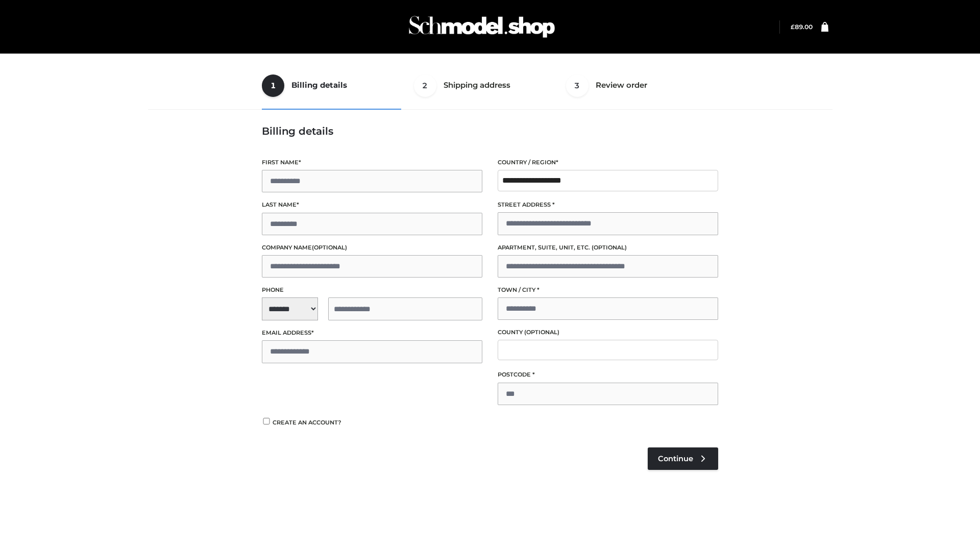  What do you see at coordinates (608, 290) in the screenshot?
I see `label: Town / City` at bounding box center [608, 290].